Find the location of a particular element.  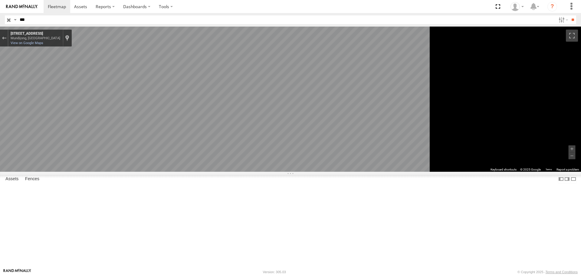

a: Terms and Conditions is located at coordinates (561, 272).